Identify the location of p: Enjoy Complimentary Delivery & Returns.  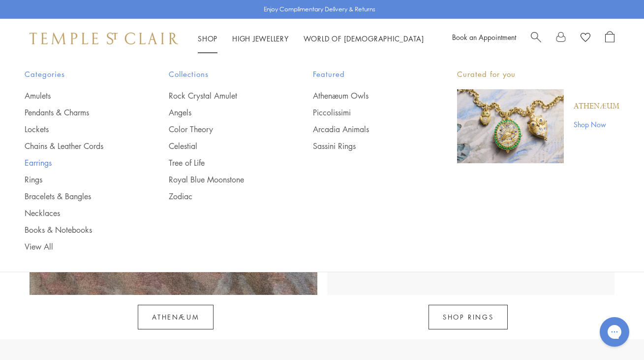
(320, 10).